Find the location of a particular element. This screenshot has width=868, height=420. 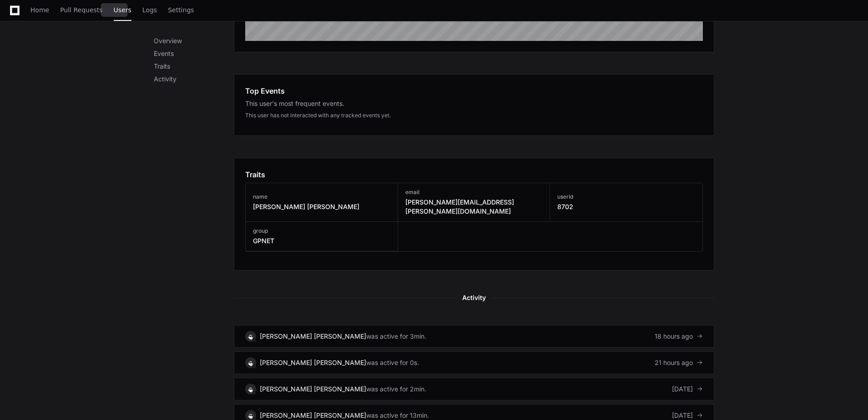

div: 18 hours ago is located at coordinates (679, 336).